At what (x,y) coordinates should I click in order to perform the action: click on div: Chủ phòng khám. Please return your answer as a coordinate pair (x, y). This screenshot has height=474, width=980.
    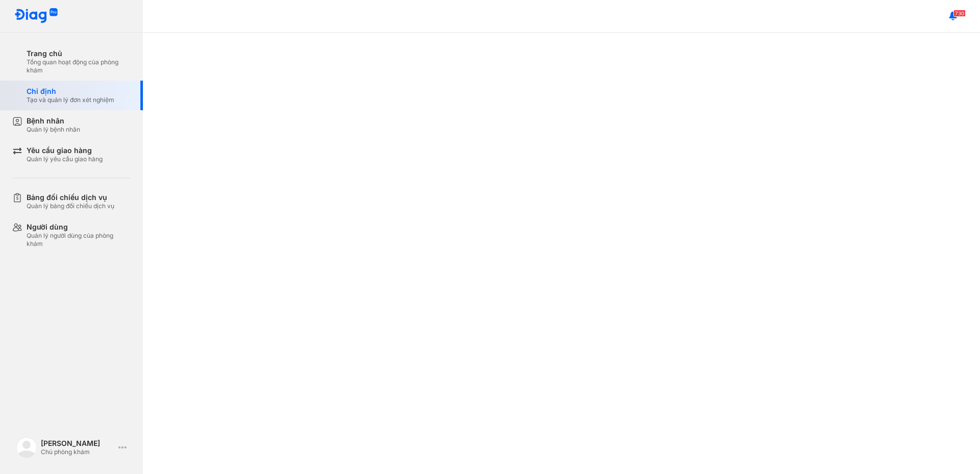
    Looking at the image, I should click on (77, 452).